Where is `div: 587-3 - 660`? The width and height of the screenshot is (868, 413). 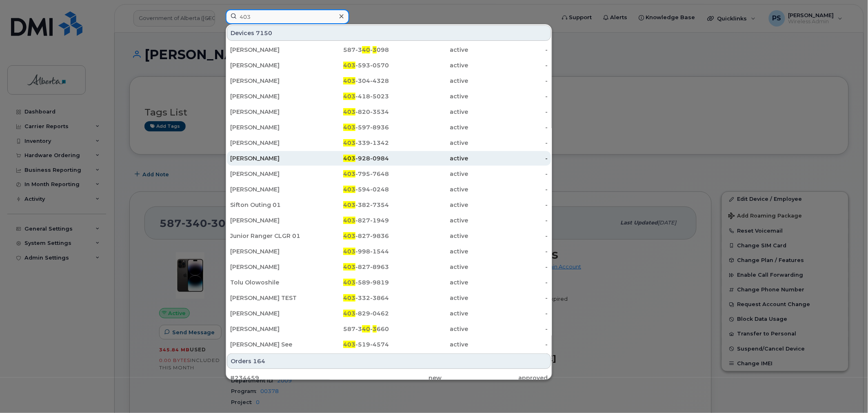
div: 587-3 - 660 is located at coordinates (349, 329).